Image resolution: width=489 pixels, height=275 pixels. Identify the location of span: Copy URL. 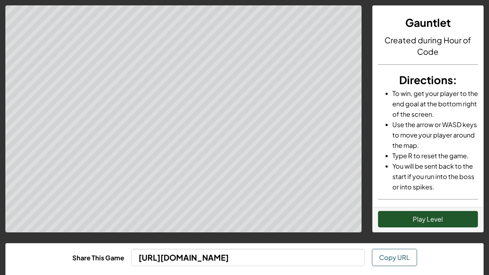
(394, 257).